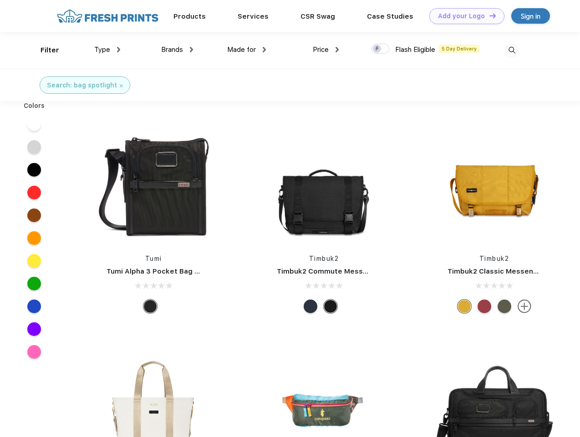 This screenshot has height=437, width=580. What do you see at coordinates (531, 16) in the screenshot?
I see `a: Sign in` at bounding box center [531, 16].